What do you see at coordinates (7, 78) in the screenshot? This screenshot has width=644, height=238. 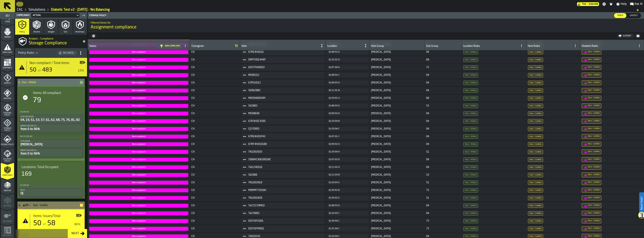 I see `li: menu Agents` at bounding box center [7, 78].